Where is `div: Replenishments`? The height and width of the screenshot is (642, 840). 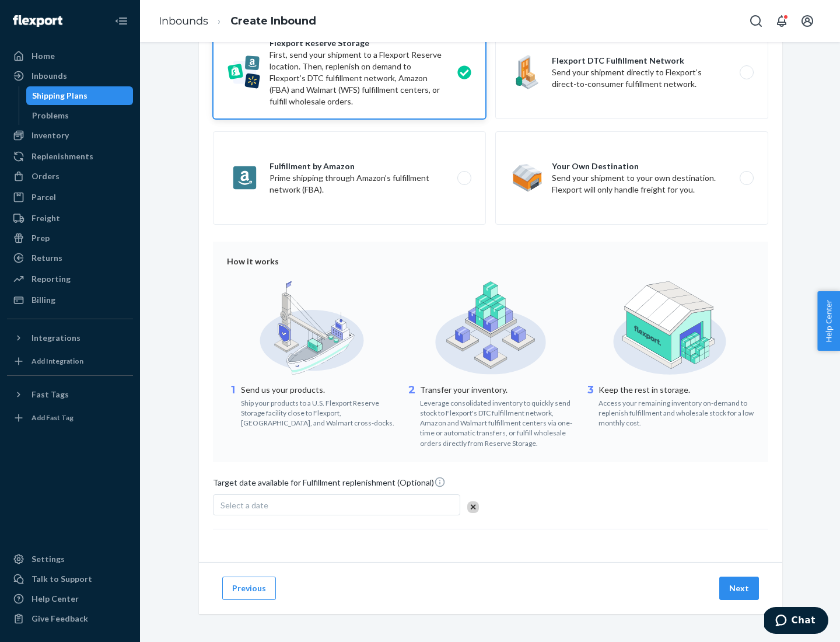
div: Replenishments is located at coordinates (63, 156).